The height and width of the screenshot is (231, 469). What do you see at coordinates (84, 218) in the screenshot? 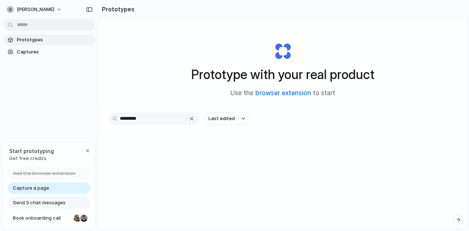
I see `div: Christian Iacullo` at bounding box center [84, 218].